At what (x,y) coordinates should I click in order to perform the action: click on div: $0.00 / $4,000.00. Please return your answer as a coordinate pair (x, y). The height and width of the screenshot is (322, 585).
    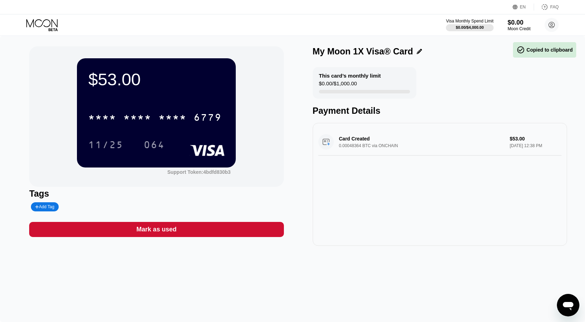
    Looking at the image, I should click on (470, 27).